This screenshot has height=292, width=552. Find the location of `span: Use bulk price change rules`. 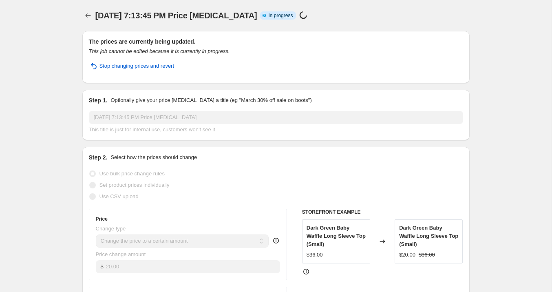

span: Use bulk price change rules is located at coordinates (132, 173).